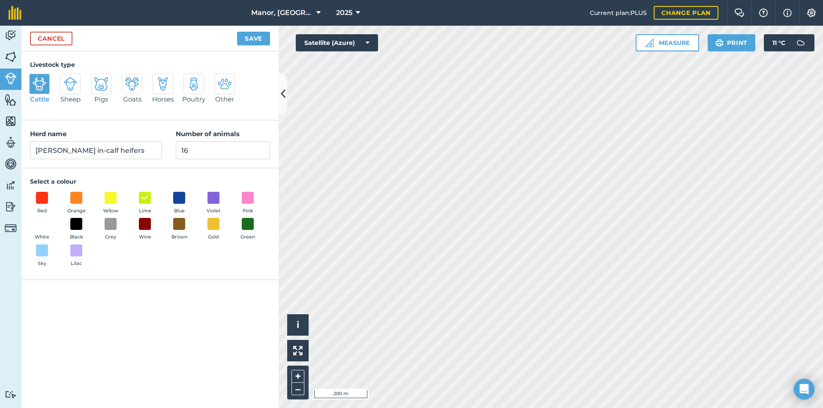 This screenshot has width=823, height=408. What do you see at coordinates (42, 264) in the screenshot?
I see `span: Sky` at bounding box center [42, 264].